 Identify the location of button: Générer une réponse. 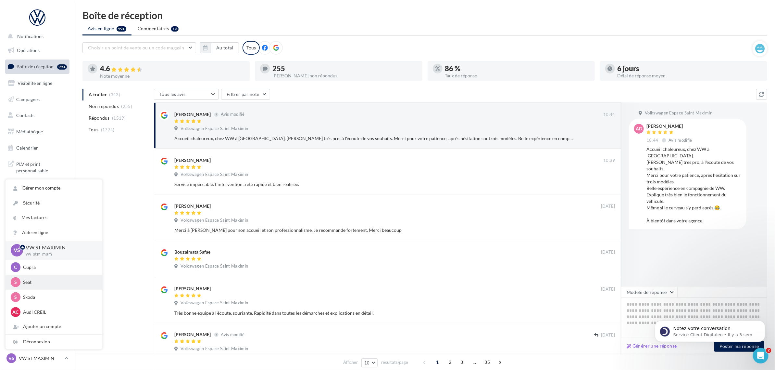
(652, 346).